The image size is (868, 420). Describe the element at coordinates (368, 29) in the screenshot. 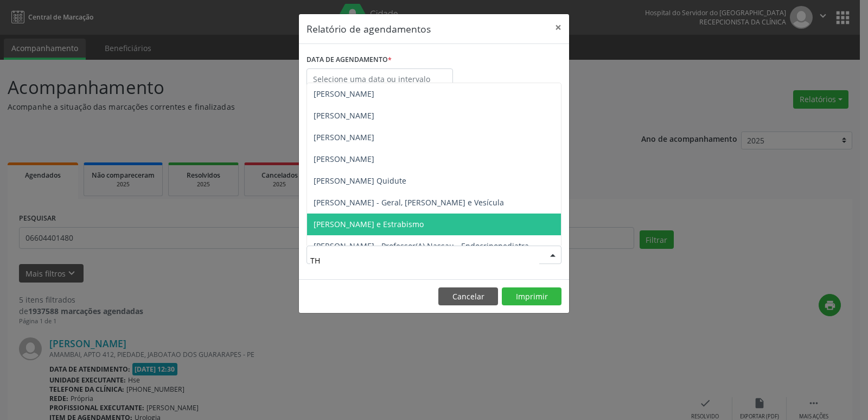

I see `h5: Relatório de agendamentos` at that location.